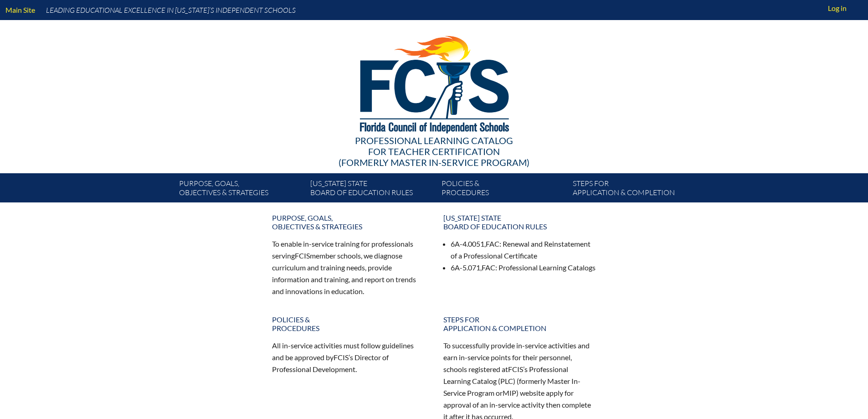 This screenshot has height=419, width=868. What do you see at coordinates (509, 392) in the screenshot?
I see `span: MIP` at bounding box center [509, 392].